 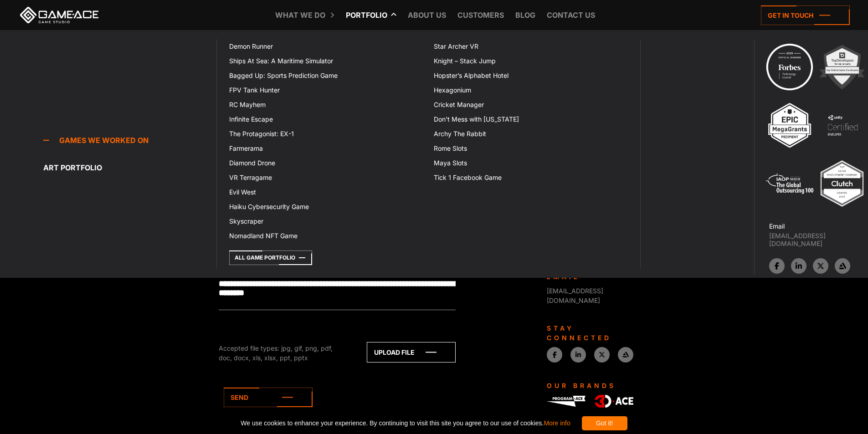 What do you see at coordinates (531, 163) in the screenshot?
I see `a: Maya Slots` at bounding box center [531, 163].